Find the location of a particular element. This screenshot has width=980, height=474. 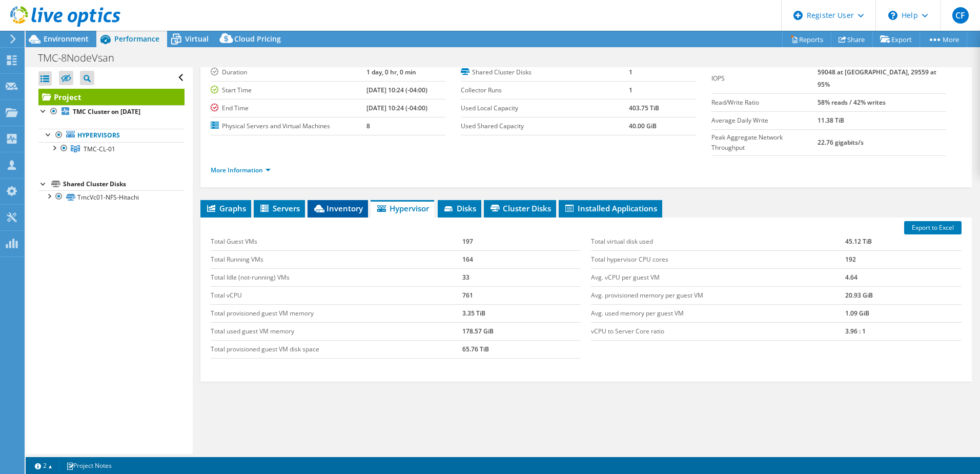

a: 2 is located at coordinates (44, 465).